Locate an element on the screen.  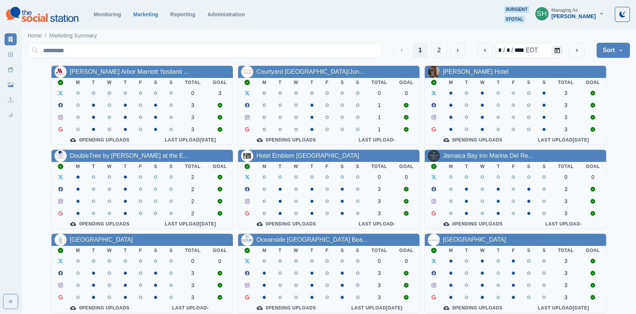
button: Toggle Mode is located at coordinates (622, 14).